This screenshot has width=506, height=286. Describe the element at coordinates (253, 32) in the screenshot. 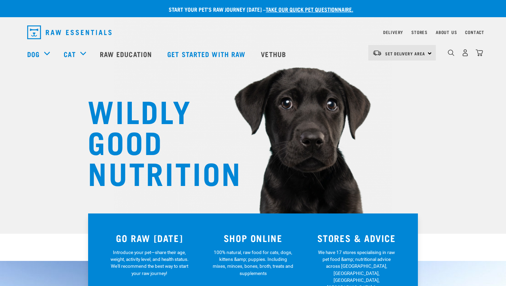

I see `nav: dropdown navigation` at that location.